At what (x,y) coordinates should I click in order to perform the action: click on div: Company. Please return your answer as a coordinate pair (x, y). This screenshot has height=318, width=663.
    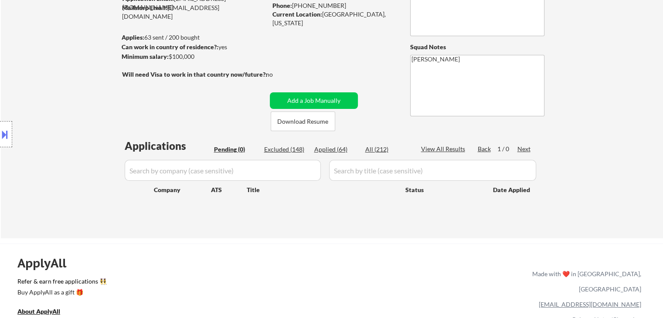
    Looking at the image, I should click on (182, 190).